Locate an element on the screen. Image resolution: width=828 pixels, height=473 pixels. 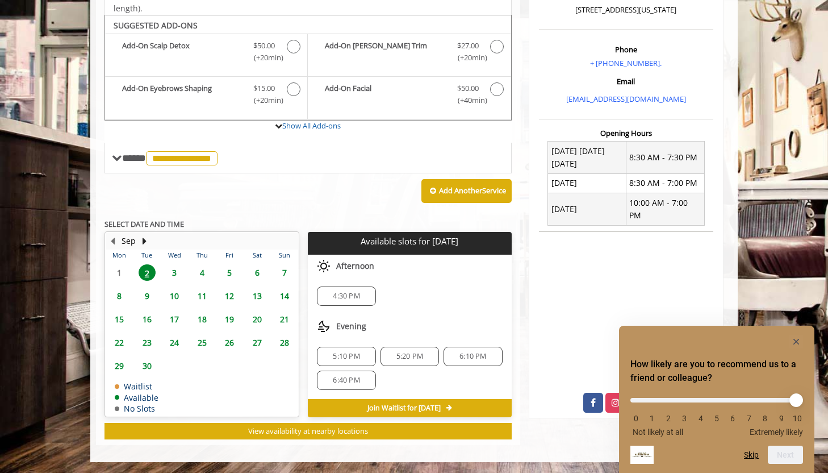
td: 8:30 AM - 7:00 PM is located at coordinates (665, 183).